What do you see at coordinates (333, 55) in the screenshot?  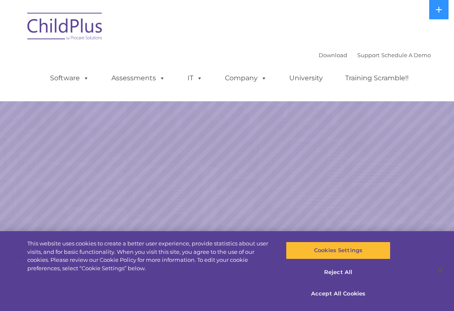 I see `a: Download` at bounding box center [333, 55].